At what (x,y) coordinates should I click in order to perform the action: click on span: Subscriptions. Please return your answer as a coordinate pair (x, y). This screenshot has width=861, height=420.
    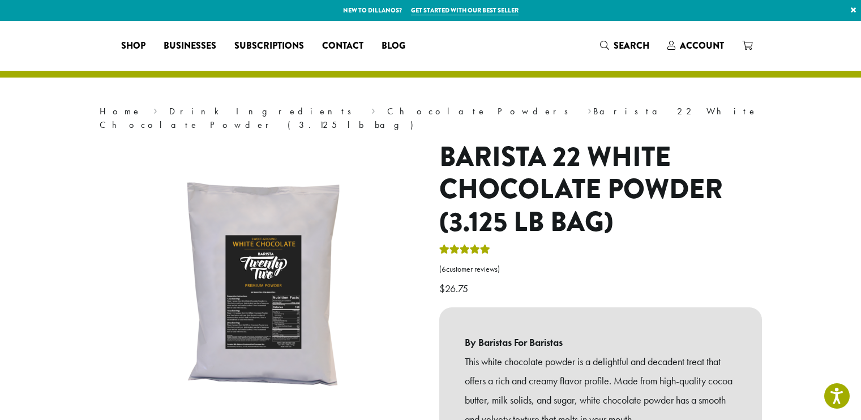
    Looking at the image, I should click on (269, 46).